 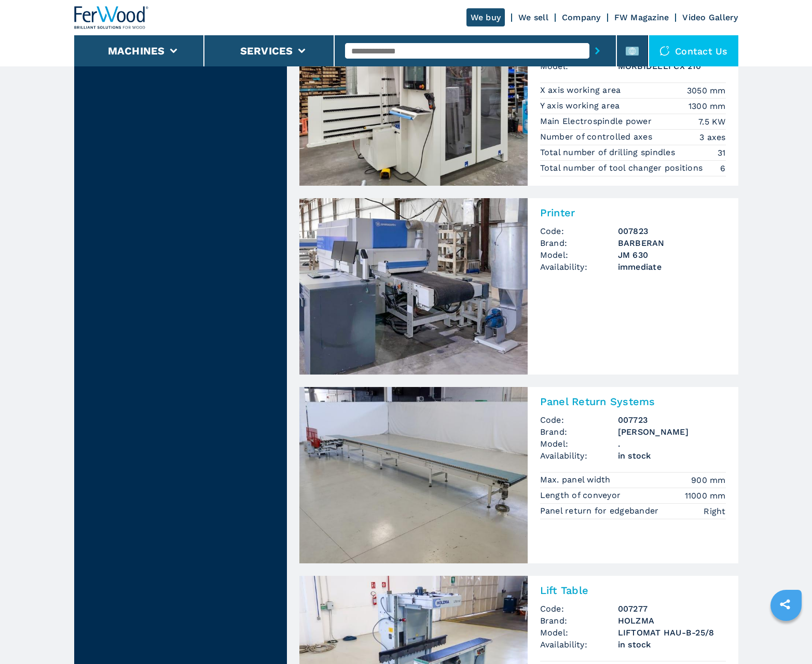 What do you see at coordinates (601, 512) in the screenshot?
I see `p: Panel return for edgebander` at bounding box center [601, 512].